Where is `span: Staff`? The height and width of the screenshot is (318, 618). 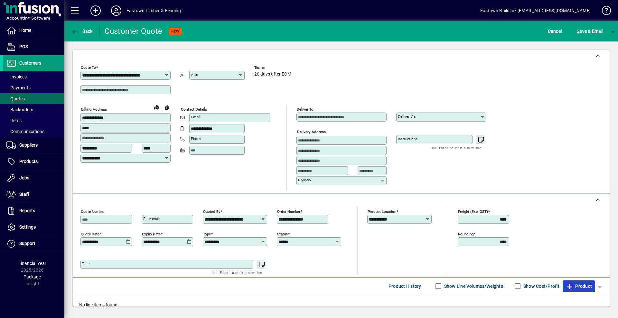
span: Staff is located at coordinates (24, 194).